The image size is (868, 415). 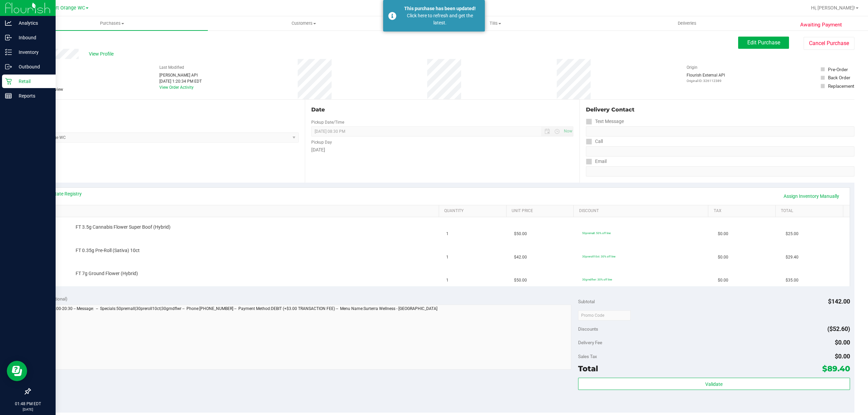 I want to click on span: $25.00, so click(x=791, y=233).